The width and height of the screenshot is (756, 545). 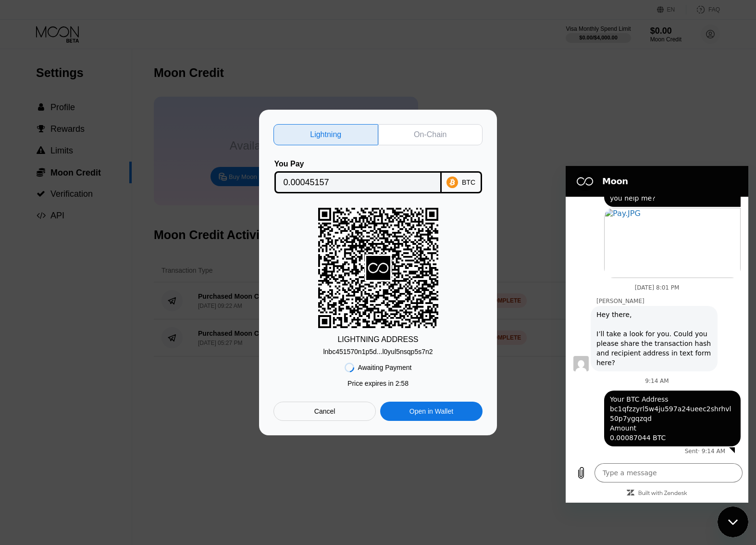 What do you see at coordinates (378, 383) in the screenshot?
I see `div: Price expires in` at bounding box center [378, 383].